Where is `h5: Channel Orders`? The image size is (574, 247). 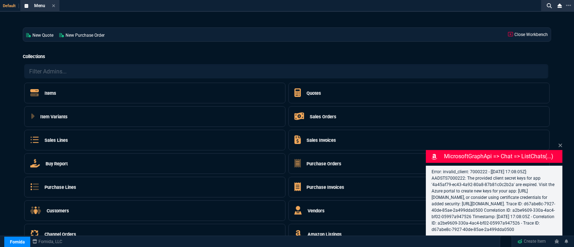
h5: Channel Orders is located at coordinates (60, 234).